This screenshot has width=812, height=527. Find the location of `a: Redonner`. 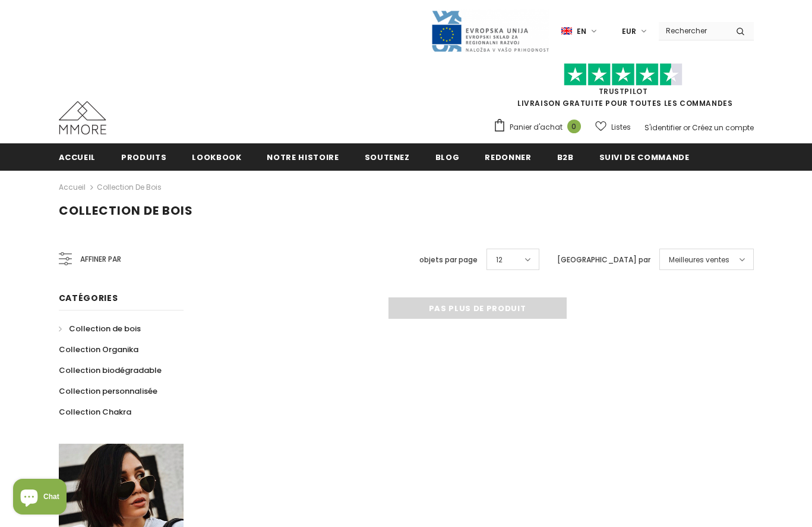

a: Redonner is located at coordinates (508, 157).